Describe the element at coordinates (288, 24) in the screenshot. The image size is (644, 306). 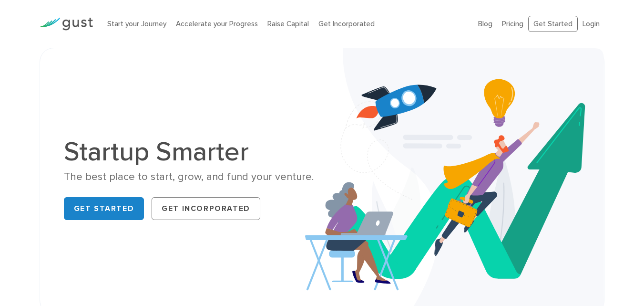
I see `a: Raise Capital` at that location.